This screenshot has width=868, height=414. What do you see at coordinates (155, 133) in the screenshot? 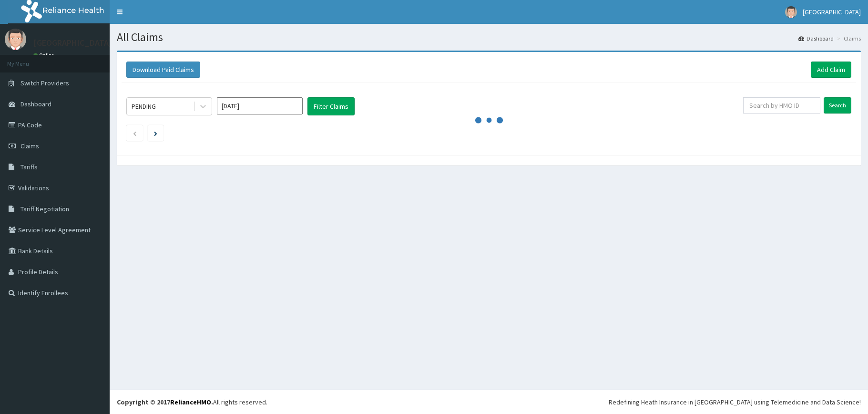
I see `a: Next page` at bounding box center [155, 133].